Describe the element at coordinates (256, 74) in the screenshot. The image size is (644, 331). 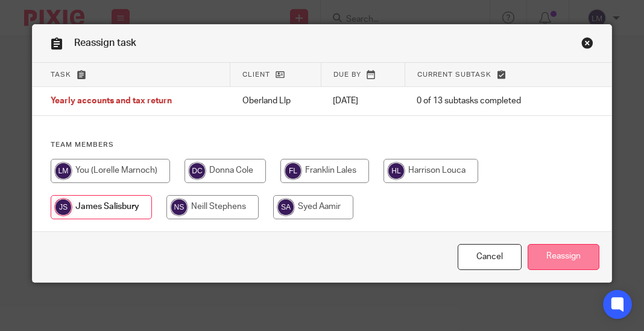
I see `span: Client` at that location.